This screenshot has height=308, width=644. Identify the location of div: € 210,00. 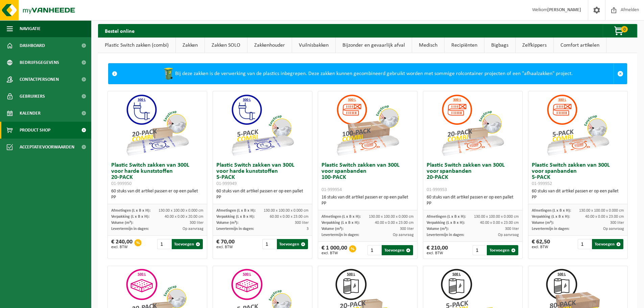
(437, 250).